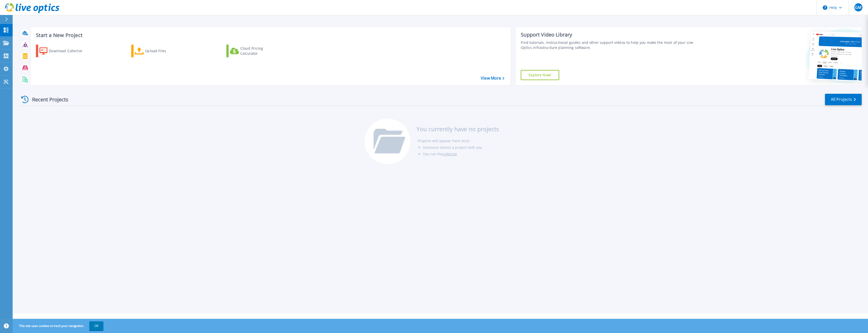 This screenshot has width=868, height=333. What do you see at coordinates (96, 326) in the screenshot?
I see `button: OK` at bounding box center [96, 326].